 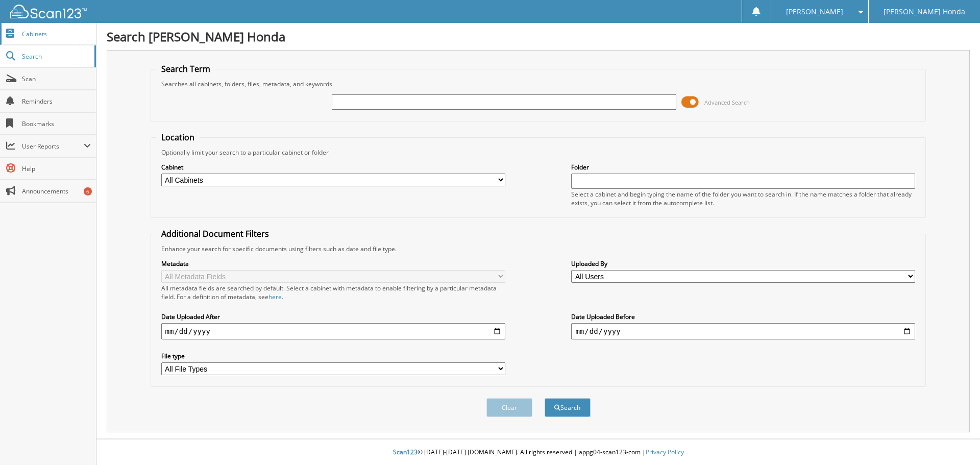 I want to click on span: Announcements, so click(x=56, y=190).